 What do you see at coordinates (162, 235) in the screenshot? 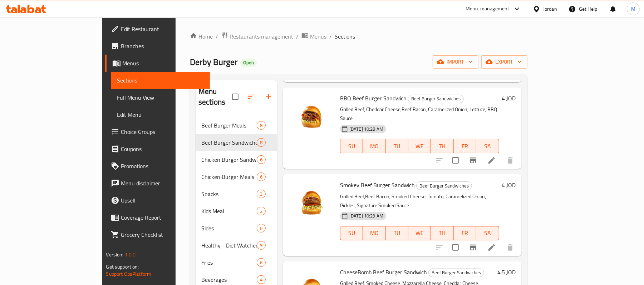
I see `span: Grocery Checklist` at bounding box center [162, 235].